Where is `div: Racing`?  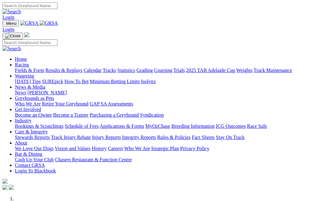
div: Racing is located at coordinates (165, 70).